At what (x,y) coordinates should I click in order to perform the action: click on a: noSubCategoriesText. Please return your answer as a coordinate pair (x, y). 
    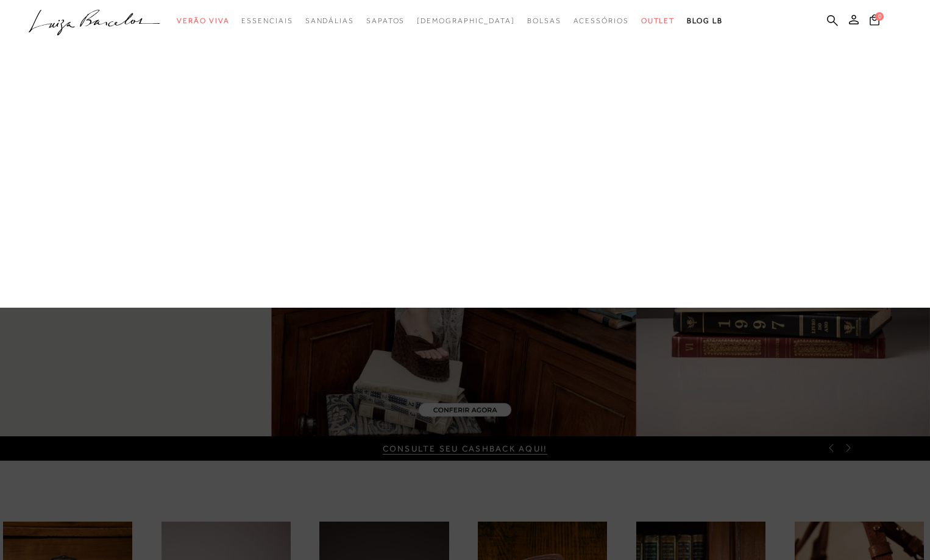
    Looking at the image, I should click on (465, 21).